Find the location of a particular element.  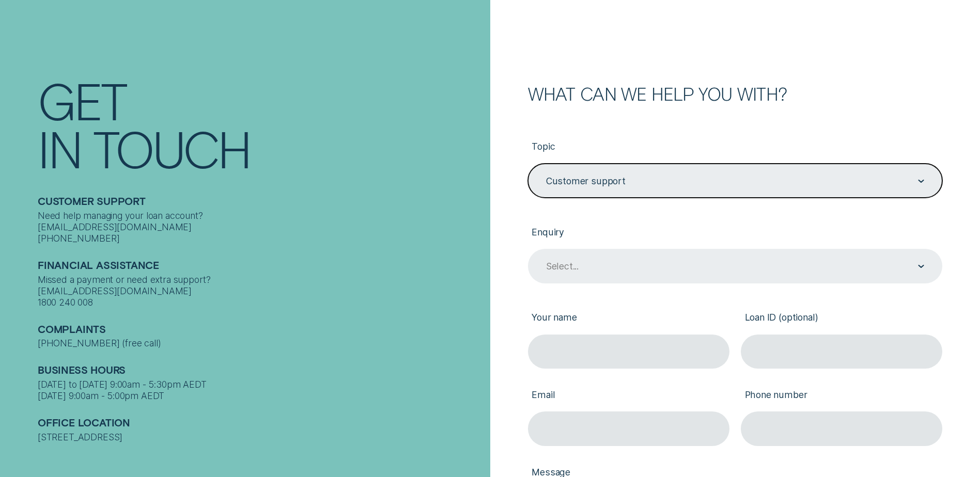

label: Phone number is located at coordinates (841, 396).